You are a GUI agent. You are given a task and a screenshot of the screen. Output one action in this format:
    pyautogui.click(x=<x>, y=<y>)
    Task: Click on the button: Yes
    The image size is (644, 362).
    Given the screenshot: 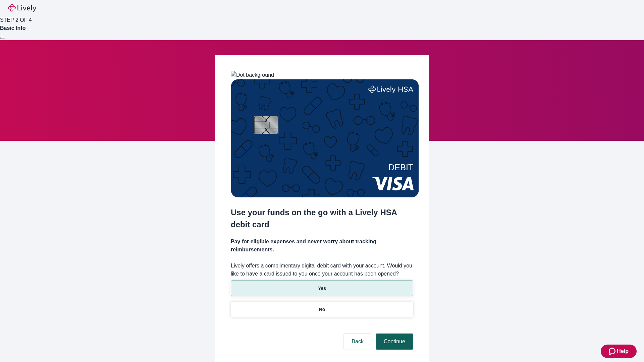 What is the action you would take?
    pyautogui.click(x=322, y=289)
    